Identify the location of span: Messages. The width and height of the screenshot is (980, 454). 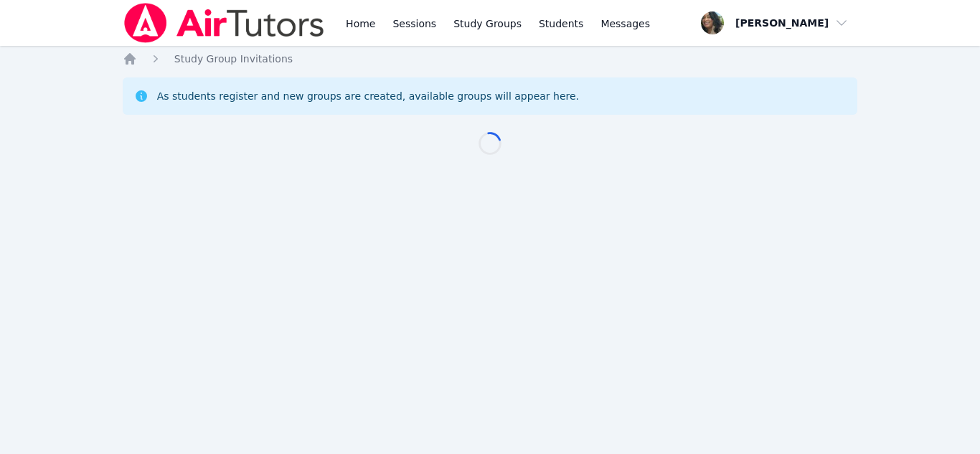
(625, 24).